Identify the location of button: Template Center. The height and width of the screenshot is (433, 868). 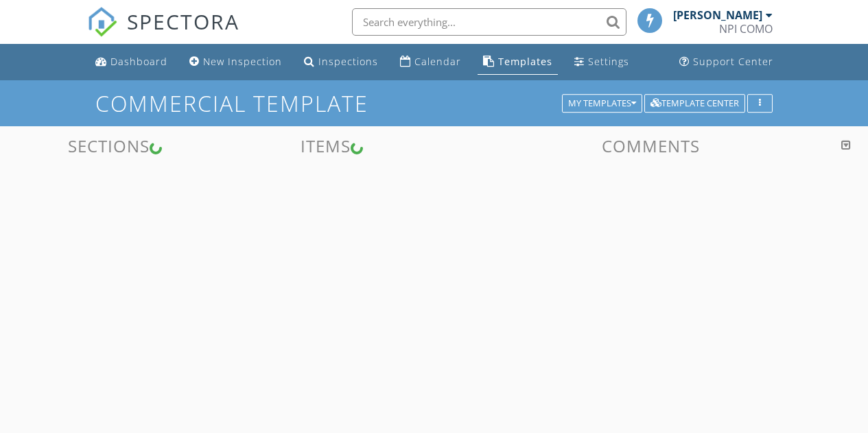
(695, 103).